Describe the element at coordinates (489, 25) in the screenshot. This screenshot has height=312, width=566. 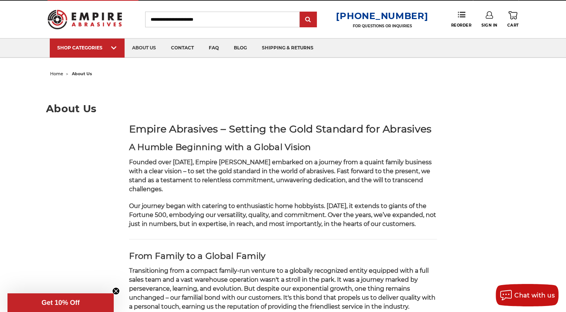
I see `span: Sign In` at that location.